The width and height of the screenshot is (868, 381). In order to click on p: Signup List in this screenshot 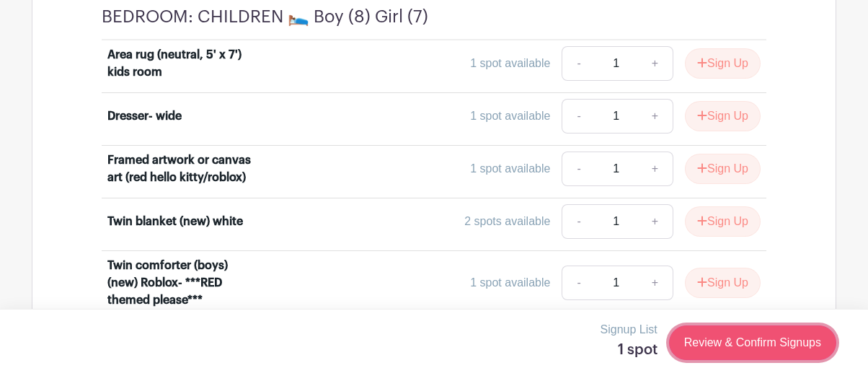, I will do `click(629, 329)`.